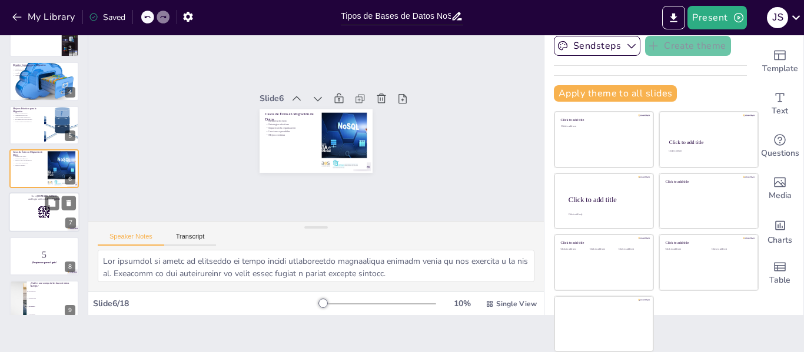 The image size is (804, 352). What do you see at coordinates (54, 299) in the screenshot?
I see `span: Estructura fija` at bounding box center [54, 299].